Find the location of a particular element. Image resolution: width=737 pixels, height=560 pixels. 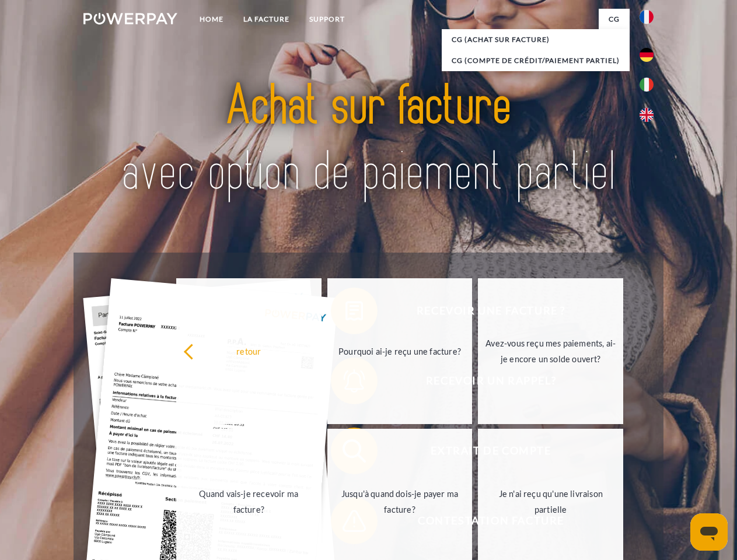

a: CG (achat sur facture) is located at coordinates (536, 40).